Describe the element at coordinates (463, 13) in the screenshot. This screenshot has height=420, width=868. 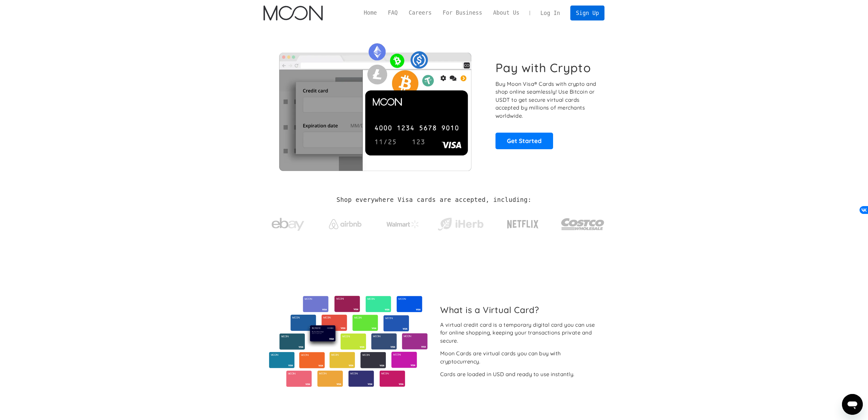
I see `a: For Business` at that location.